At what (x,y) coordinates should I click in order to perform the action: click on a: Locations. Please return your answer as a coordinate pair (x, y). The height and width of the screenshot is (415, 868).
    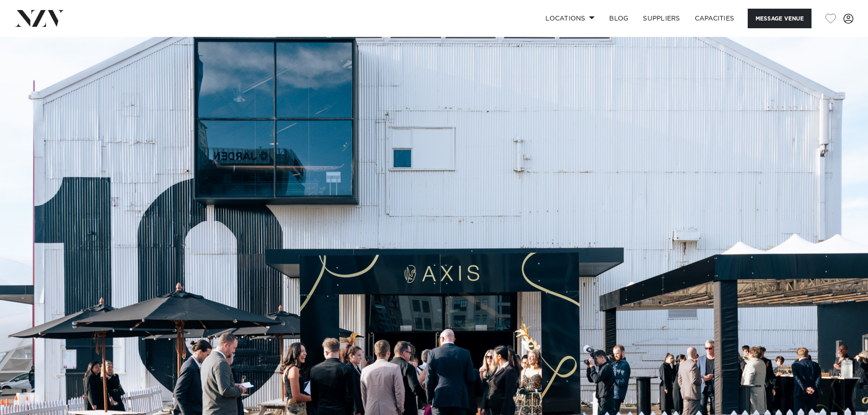
    Looking at the image, I should click on (570, 18).